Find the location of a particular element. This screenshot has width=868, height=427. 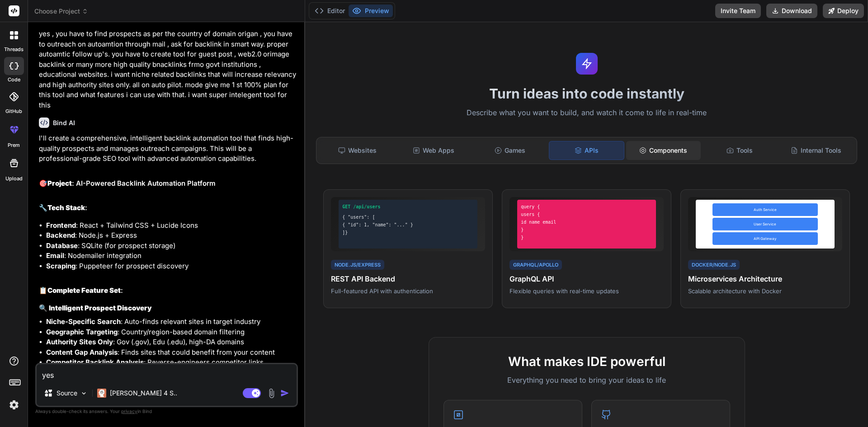

span: Choose Project is located at coordinates (61, 12).